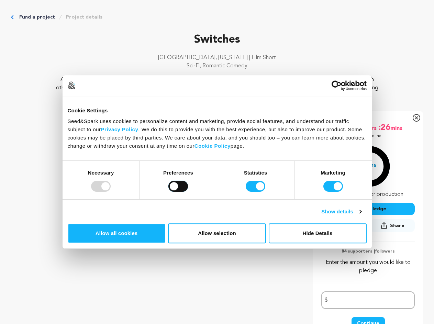  Describe the element at coordinates (373, 128) in the screenshot. I see `span: hrs` at that location.